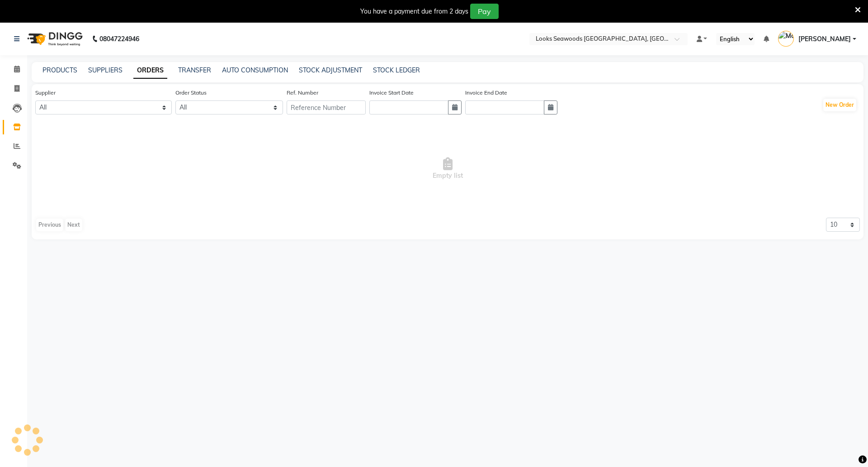 The image size is (868, 467). I want to click on a: STOCK LEDGER, so click(397, 70).